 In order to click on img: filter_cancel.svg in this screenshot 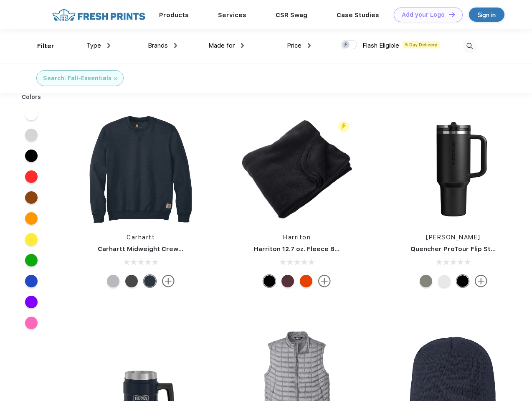, I will do `click(115, 79)`.